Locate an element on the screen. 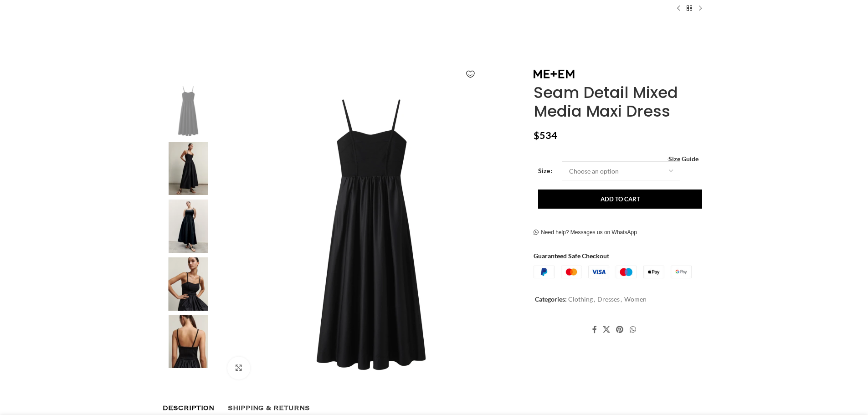 This screenshot has width=868, height=415. img: Me and Em is located at coordinates (554, 74).